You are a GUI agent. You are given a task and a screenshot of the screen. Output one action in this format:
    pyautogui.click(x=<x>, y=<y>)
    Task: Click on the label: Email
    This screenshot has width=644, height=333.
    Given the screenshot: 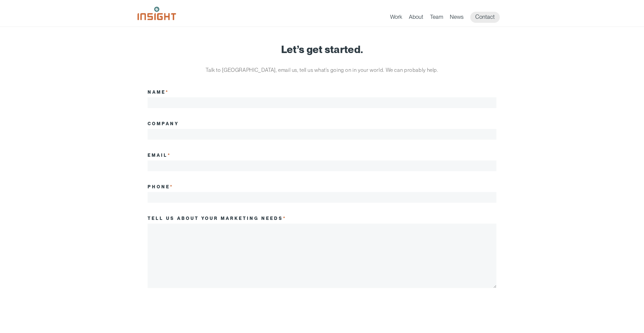 What is the action you would take?
    pyautogui.click(x=159, y=155)
    